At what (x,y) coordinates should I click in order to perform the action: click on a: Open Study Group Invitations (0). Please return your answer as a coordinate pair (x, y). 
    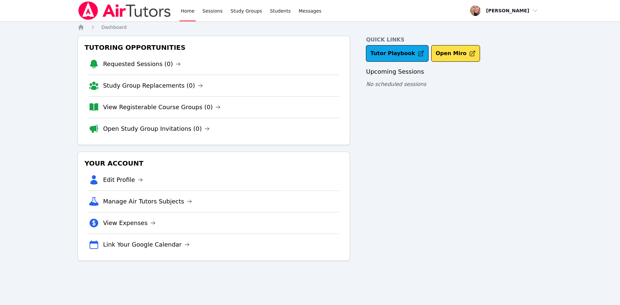
    Looking at the image, I should click on (157, 129).